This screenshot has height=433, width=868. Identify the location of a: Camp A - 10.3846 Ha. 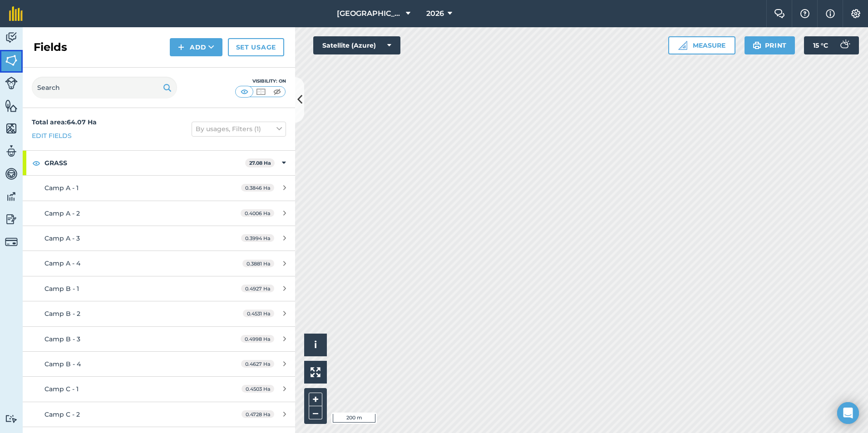
(159, 188).